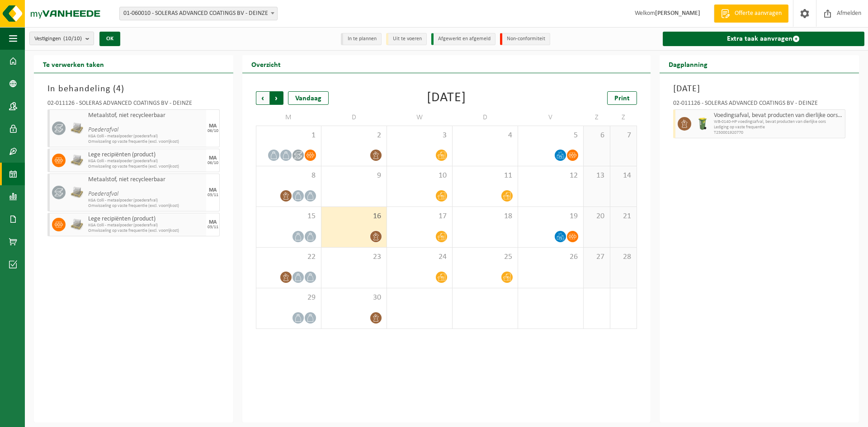 The image size is (868, 427). What do you see at coordinates (361, 39) in the screenshot?
I see `li: In te plannen` at bounding box center [361, 39].